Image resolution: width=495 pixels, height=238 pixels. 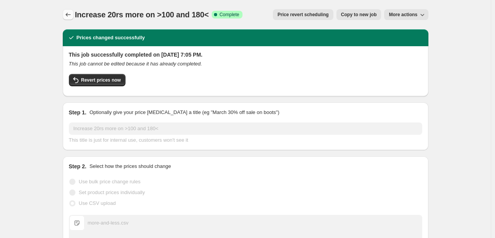 I want to click on span: Increase 20rs more on >100 and 180<, so click(x=142, y=15).